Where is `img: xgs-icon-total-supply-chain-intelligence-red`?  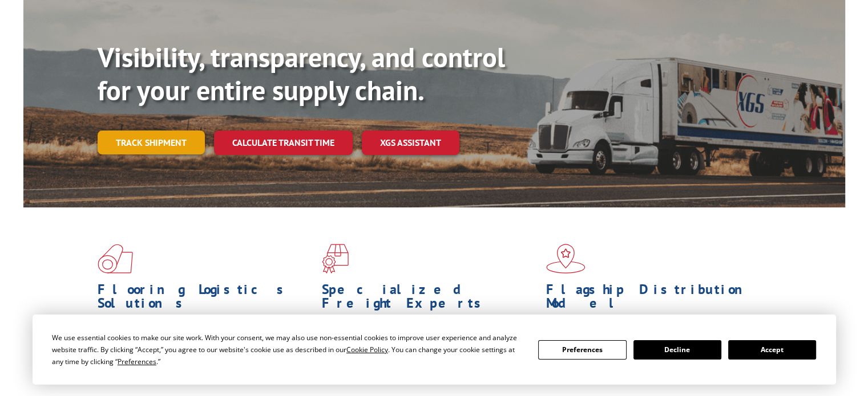
img: xgs-icon-total-supply-chain-intelligence-red is located at coordinates (115, 259).